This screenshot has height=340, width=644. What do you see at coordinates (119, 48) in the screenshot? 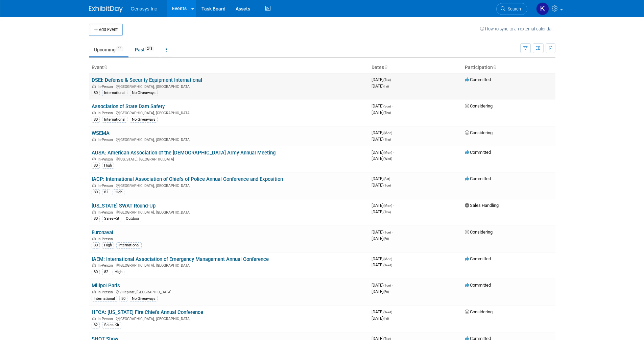
I see `span: 14` at bounding box center [119, 48].